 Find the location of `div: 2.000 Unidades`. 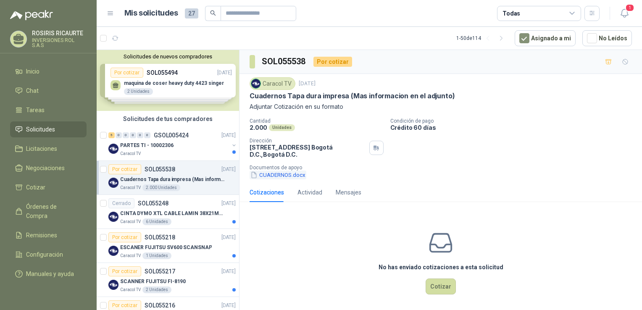

div: 2.000 Unidades is located at coordinates (161, 188).